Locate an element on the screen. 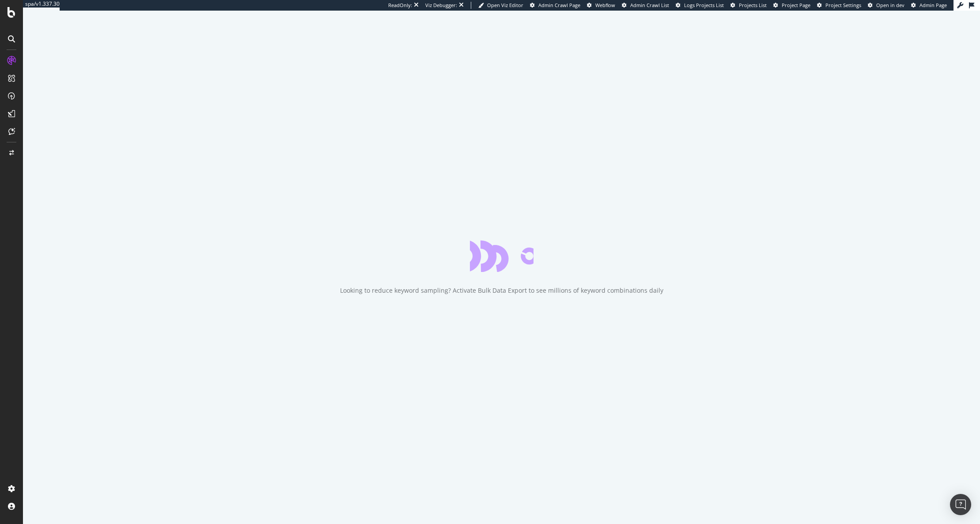 This screenshot has width=980, height=524. div: Viz Debugger: is located at coordinates (441, 5).